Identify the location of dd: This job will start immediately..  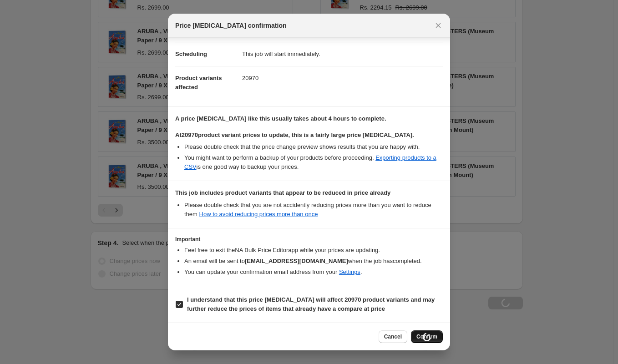
(342, 54).